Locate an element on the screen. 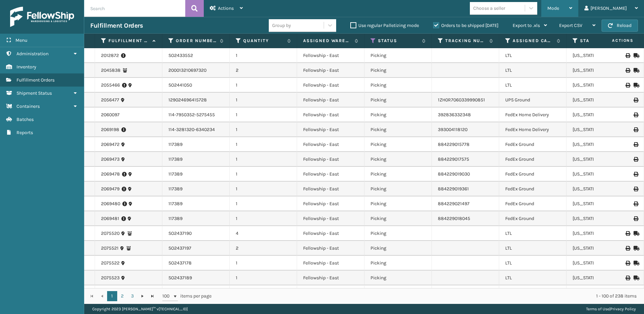 Image resolution: width=644 pixels, height=314 pixels. label: Order Number is located at coordinates (196, 41).